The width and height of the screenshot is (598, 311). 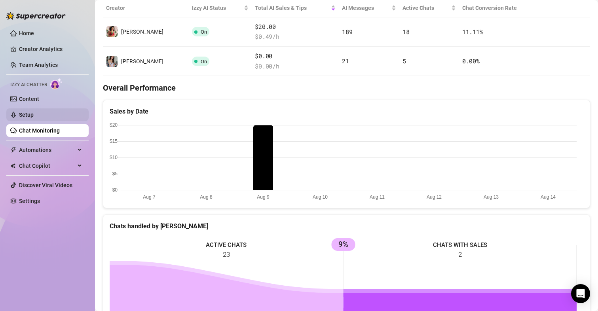 I want to click on a: Content, so click(x=29, y=99).